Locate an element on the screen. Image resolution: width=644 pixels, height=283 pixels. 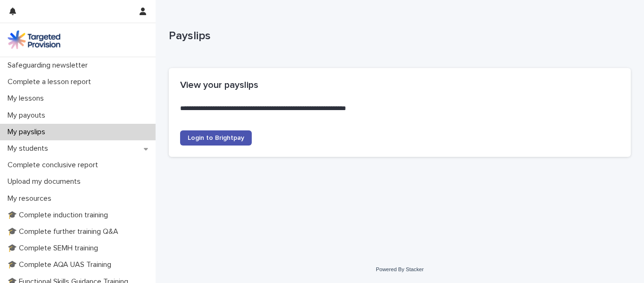
p: 🎓 Complete SEMH training is located at coordinates (55, 248).